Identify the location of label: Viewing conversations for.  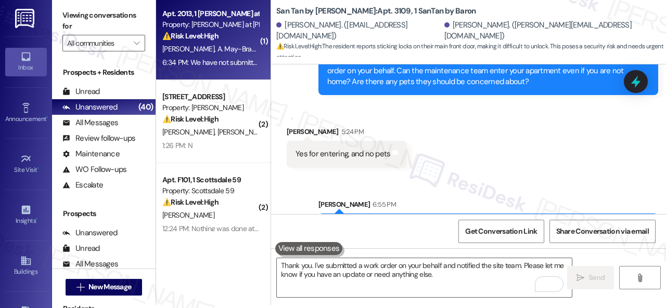
(103, 21).